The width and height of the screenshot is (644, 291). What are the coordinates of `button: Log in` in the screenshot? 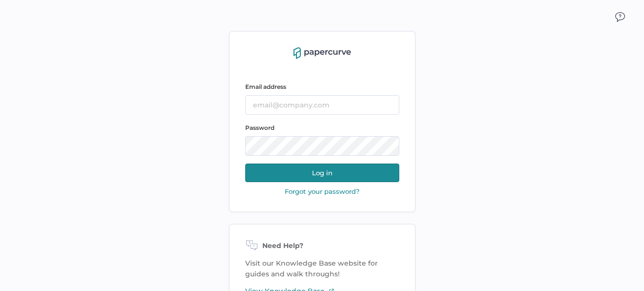 It's located at (322, 173).